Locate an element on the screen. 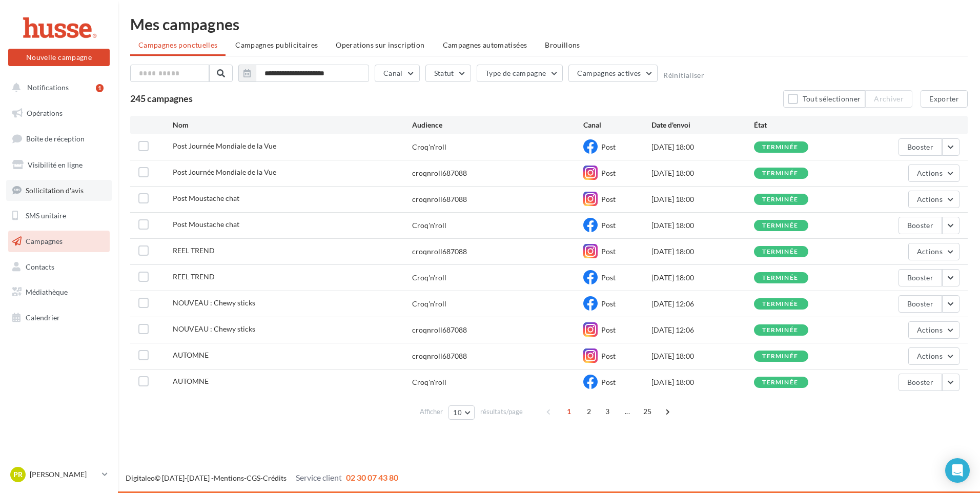 Image resolution: width=980 pixels, height=493 pixels. span: Calendrier is located at coordinates (42, 317).